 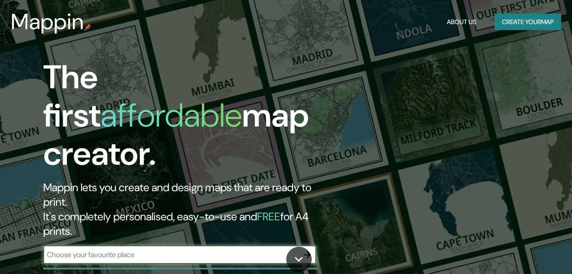 I want to click on img: mappin-pin, so click(x=88, y=27).